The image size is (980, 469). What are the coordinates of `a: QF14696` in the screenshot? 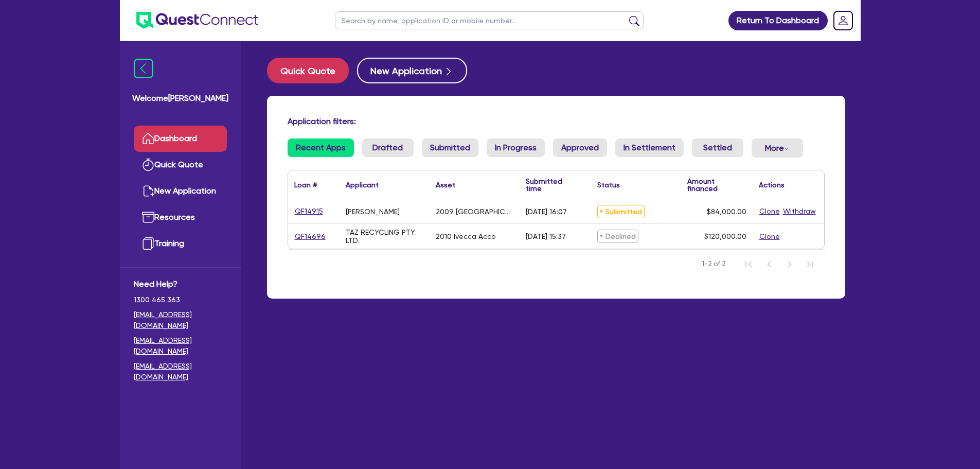 It's located at (310, 236).